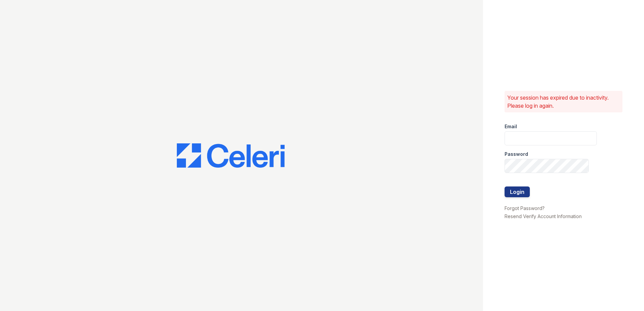  I want to click on label: Password, so click(516, 154).